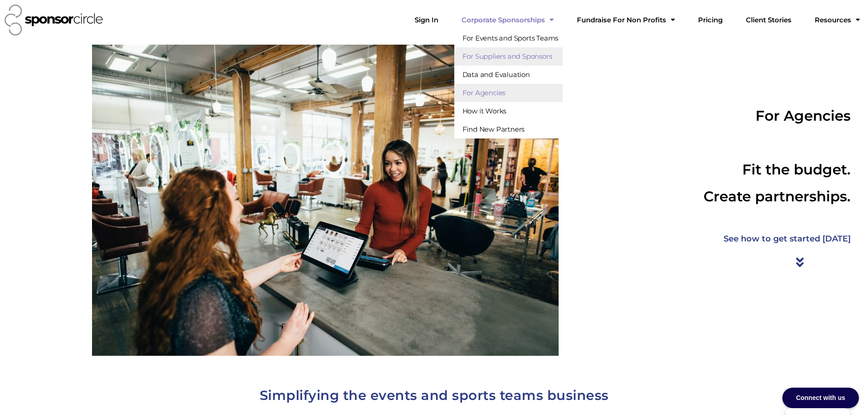 The height and width of the screenshot is (415, 868). What do you see at coordinates (508, 38) in the screenshot?
I see `a: For Events and Sports Teams` at bounding box center [508, 38].